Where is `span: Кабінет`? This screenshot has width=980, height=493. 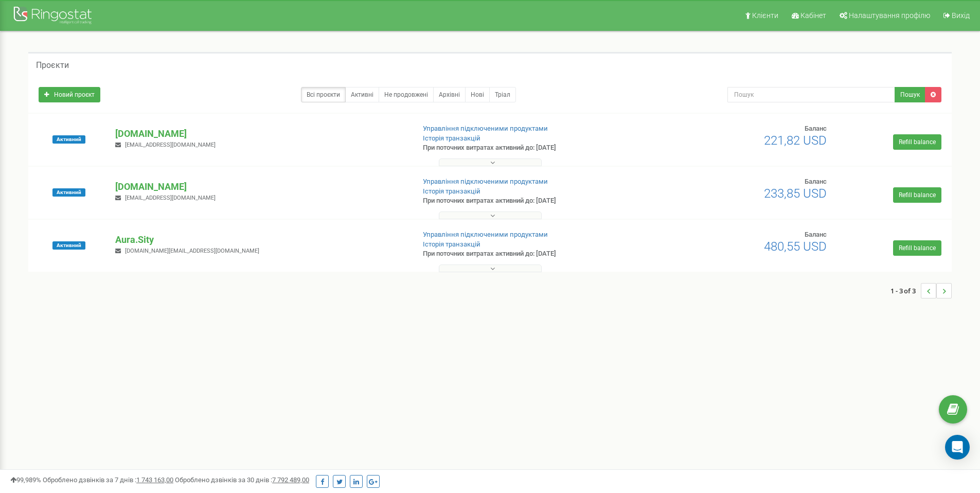 span: Кабінет is located at coordinates (813, 15).